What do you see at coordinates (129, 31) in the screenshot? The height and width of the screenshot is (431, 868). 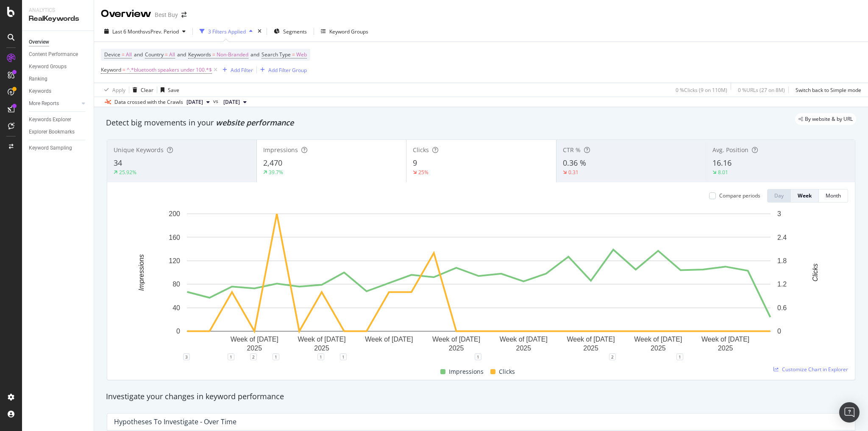 I see `span: Last 6 Months` at bounding box center [129, 31].